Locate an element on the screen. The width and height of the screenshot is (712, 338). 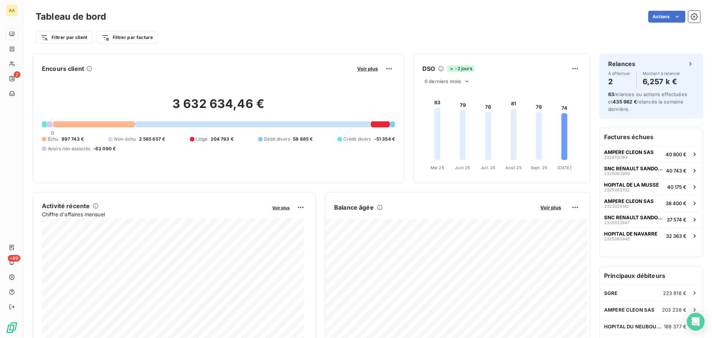
span: 2 585 657 € is located at coordinates (152, 139).